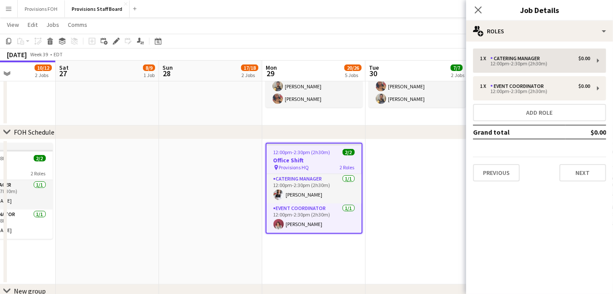 The height and width of the screenshot is (294, 613). I want to click on span: Edit, so click(32, 25).